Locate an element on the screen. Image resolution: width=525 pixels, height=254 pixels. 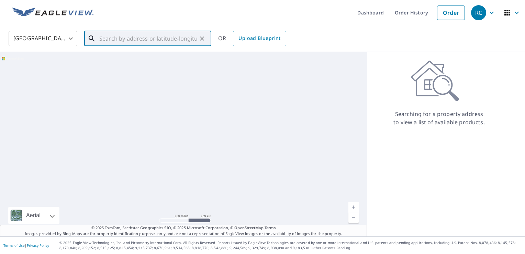
input: Search by address or latitude-longitude is located at coordinates (148, 39).